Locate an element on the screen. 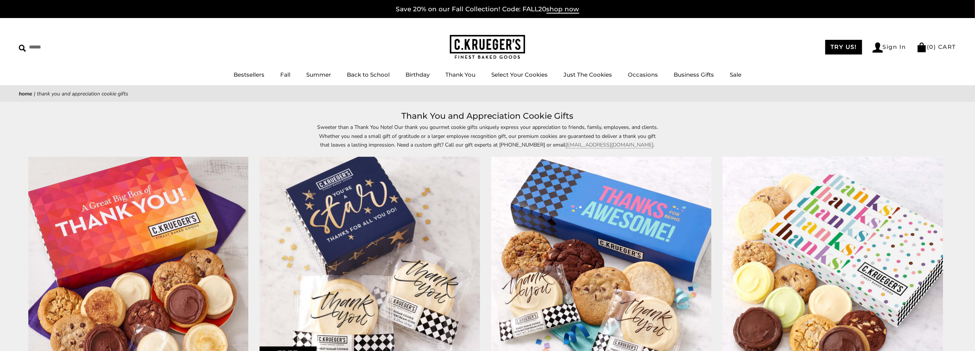 The height and width of the screenshot is (351, 975). a: Home is located at coordinates (26, 94).